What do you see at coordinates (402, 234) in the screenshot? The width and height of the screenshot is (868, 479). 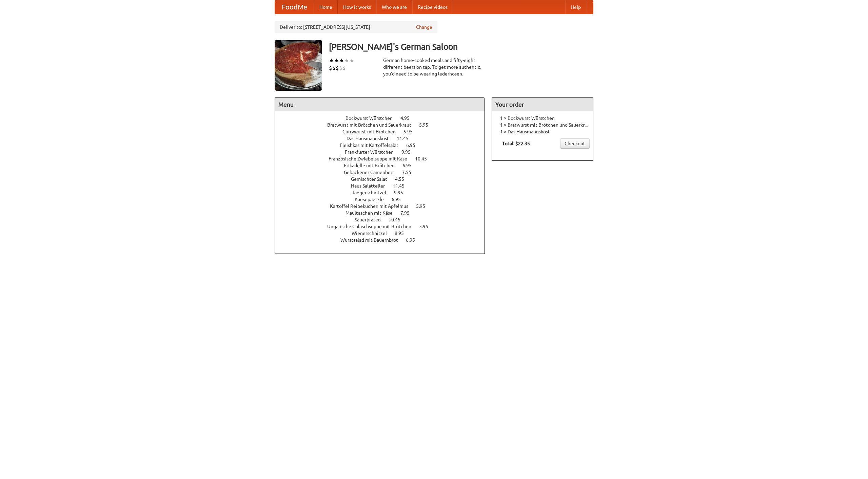 I see `span: 8.95` at bounding box center [402, 234].